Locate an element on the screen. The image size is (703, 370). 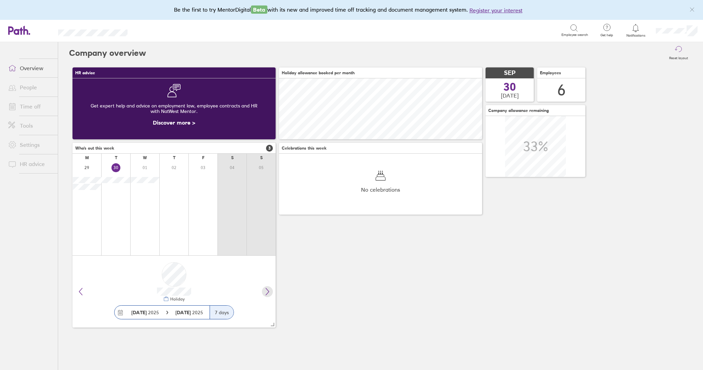
a: Settings is located at coordinates (30, 145).